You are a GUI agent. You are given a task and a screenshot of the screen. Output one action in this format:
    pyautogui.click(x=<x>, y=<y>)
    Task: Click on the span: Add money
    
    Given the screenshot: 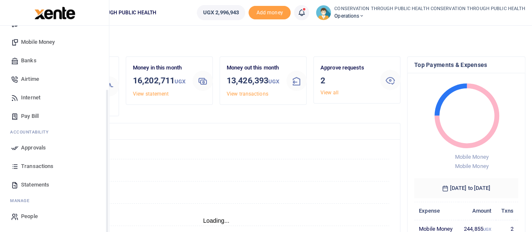 What is the action you would take?
    pyautogui.click(x=270, y=13)
    